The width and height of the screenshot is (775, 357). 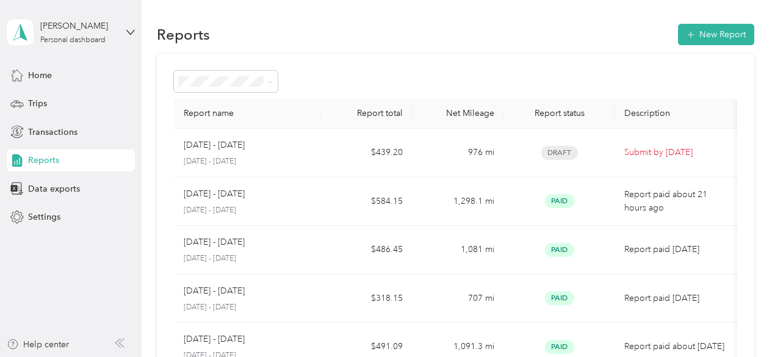 What do you see at coordinates (37, 103) in the screenshot?
I see `span: Trips` at bounding box center [37, 103].